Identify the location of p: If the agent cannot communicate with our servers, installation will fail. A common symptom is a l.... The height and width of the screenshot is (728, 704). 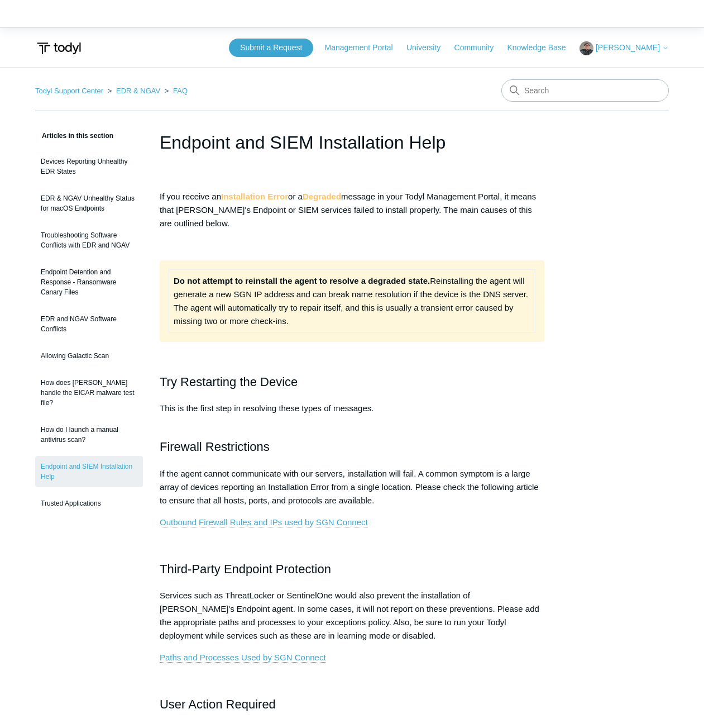
(352, 487).